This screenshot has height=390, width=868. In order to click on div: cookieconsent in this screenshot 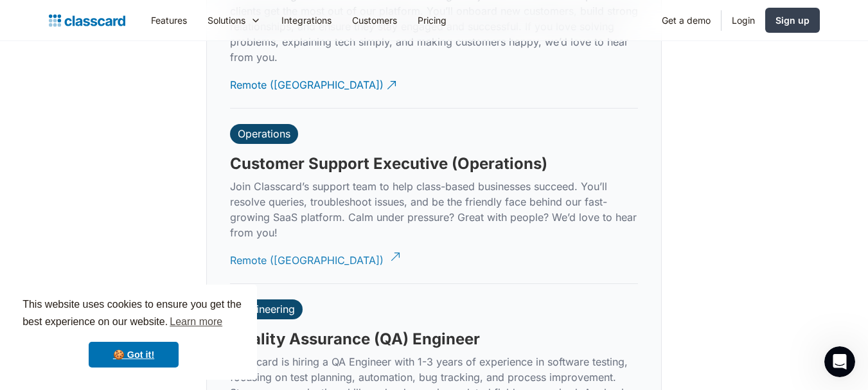, I will do `click(133, 332)`.